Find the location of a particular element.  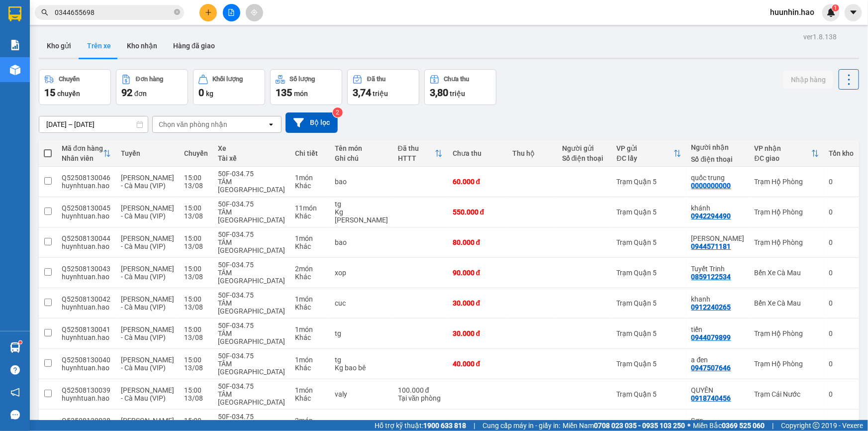

span: plus is located at coordinates (208, 13).